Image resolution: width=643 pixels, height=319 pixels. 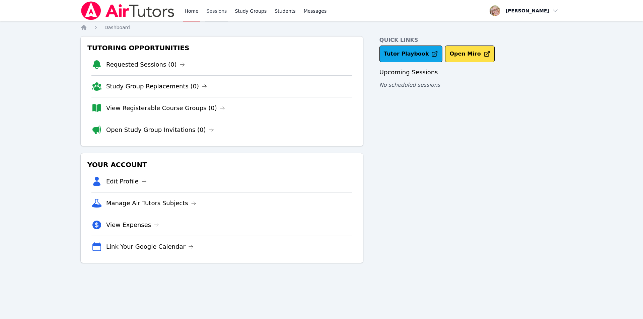 I want to click on a: Link Your Google Calendar, so click(x=150, y=247).